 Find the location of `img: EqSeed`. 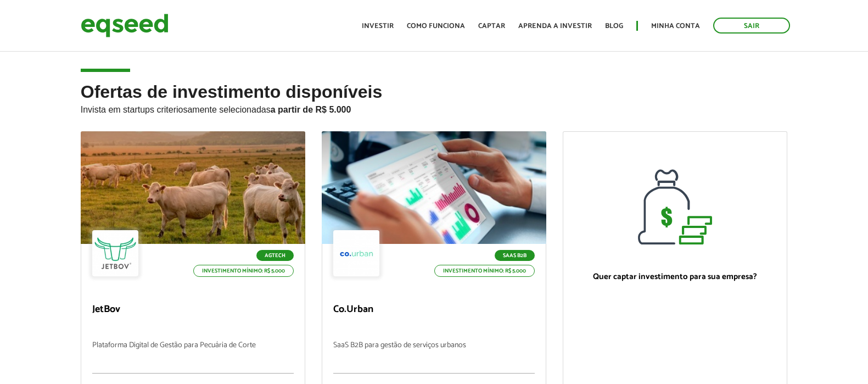

img: EqSeed is located at coordinates (125, 25).